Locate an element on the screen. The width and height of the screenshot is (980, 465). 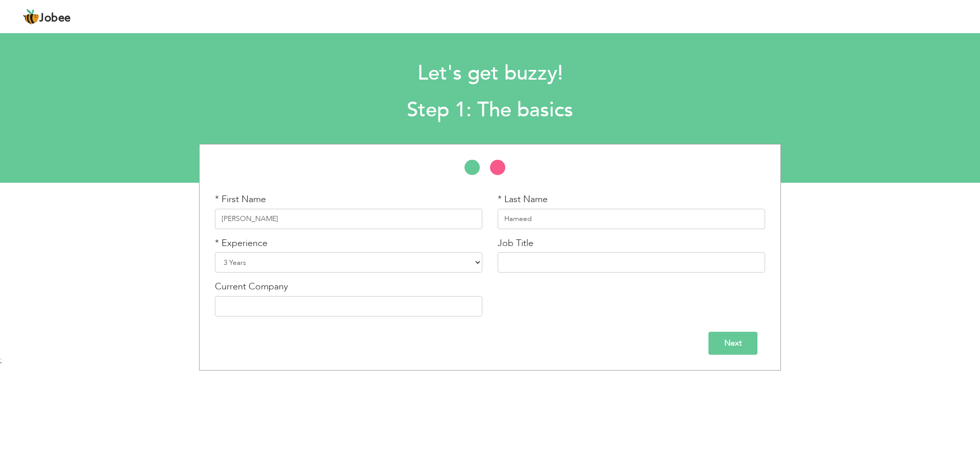
img: jobee.io is located at coordinates (31, 17).